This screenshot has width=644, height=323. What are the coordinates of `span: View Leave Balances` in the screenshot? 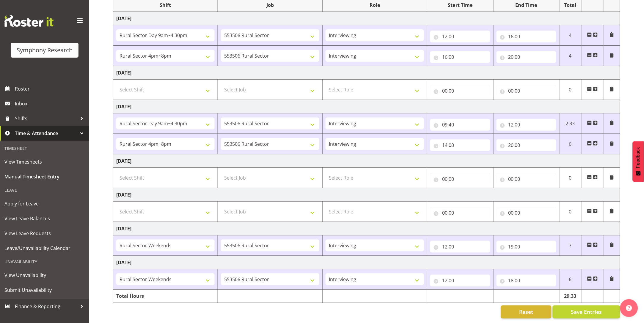 It's located at (45, 218).